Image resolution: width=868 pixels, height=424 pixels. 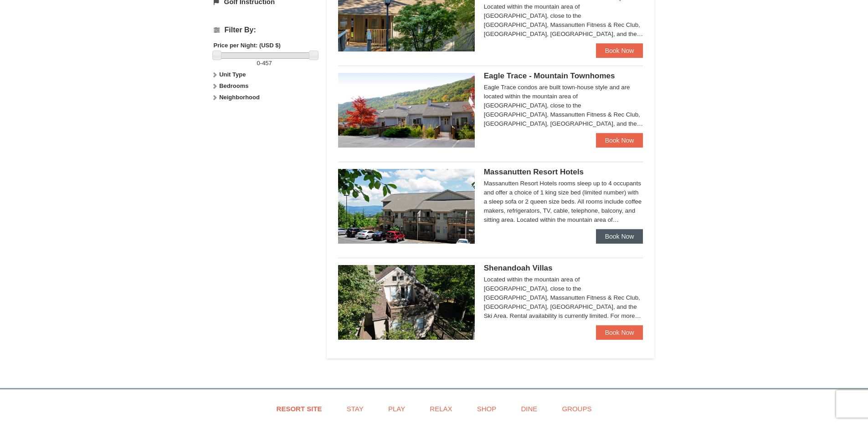 I want to click on div: Eagle Trace condos are built town-house style and are located within the mountain area of [GEOGRA..., so click(x=563, y=106).